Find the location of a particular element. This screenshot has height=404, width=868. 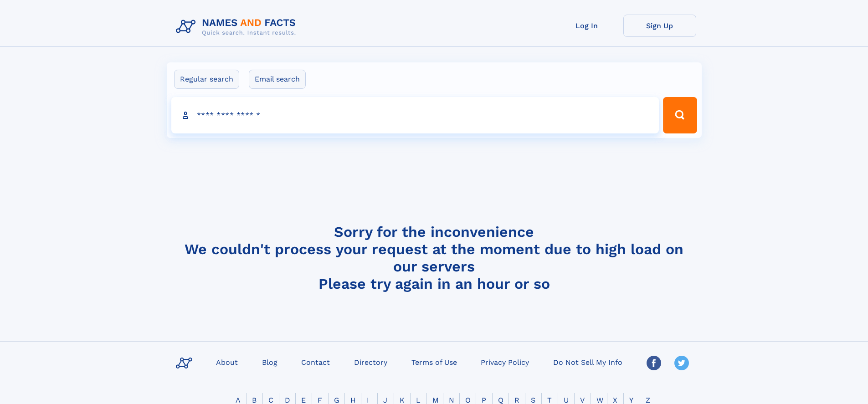

label: Email search is located at coordinates (277, 80).